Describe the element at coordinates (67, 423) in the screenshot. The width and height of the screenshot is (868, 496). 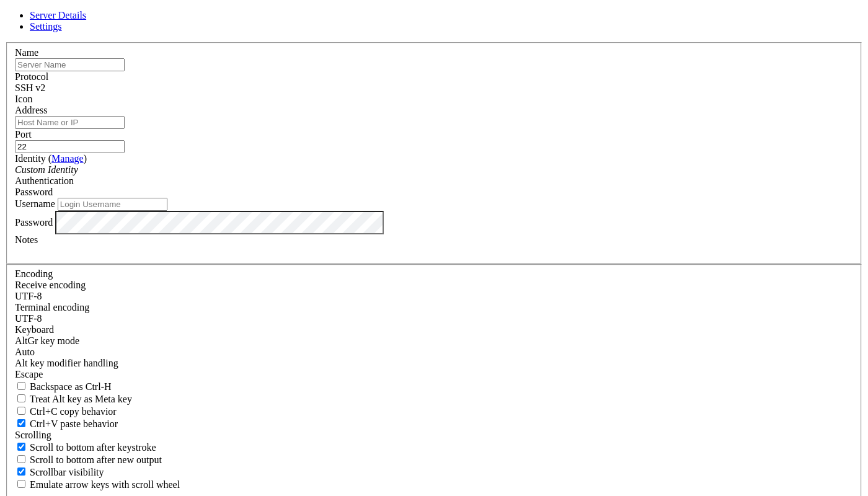
I see `label: Ctrl+V pastes if true, sends ^V to host if false. Ctrl+Shift+V sends ^V to host if true, pastes i...` at that location.